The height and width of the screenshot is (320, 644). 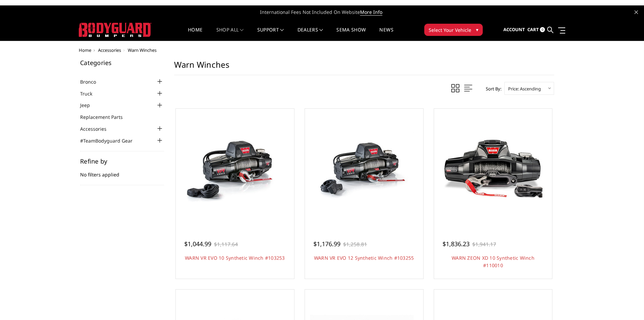 I want to click on a: WARN ZEON XD 10 Synthetic Winch #110010, so click(x=493, y=261).